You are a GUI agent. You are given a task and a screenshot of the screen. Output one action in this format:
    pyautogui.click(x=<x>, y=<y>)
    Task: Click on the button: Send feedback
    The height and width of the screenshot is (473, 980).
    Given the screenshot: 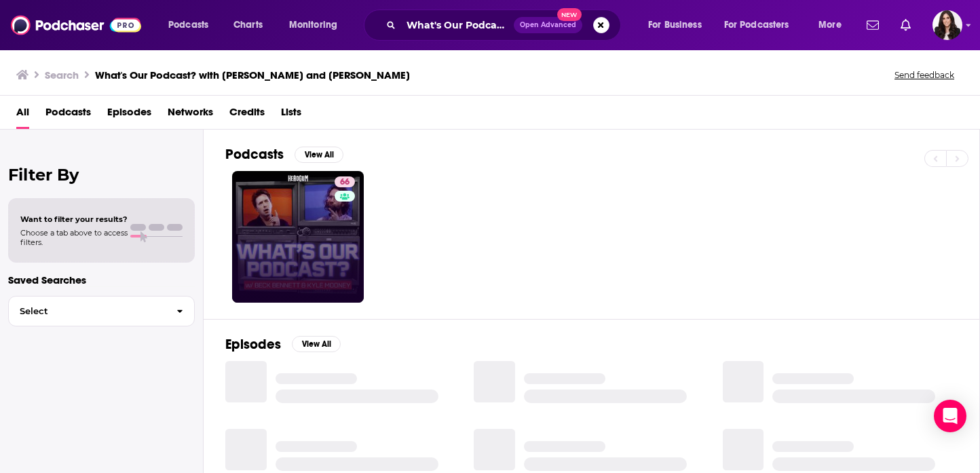 What is the action you would take?
    pyautogui.click(x=924, y=75)
    